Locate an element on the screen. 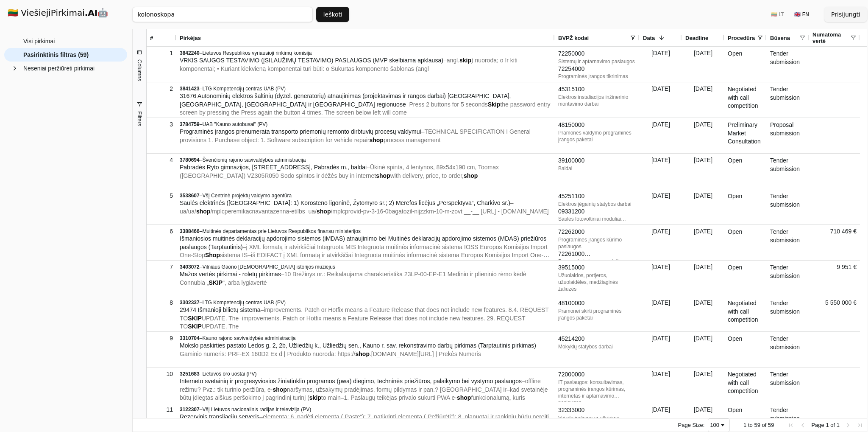 This screenshot has height=432, width=868. span: 1. Paslaugų teikėjas privalo sukurti PWA e- is located at coordinates (401, 397).